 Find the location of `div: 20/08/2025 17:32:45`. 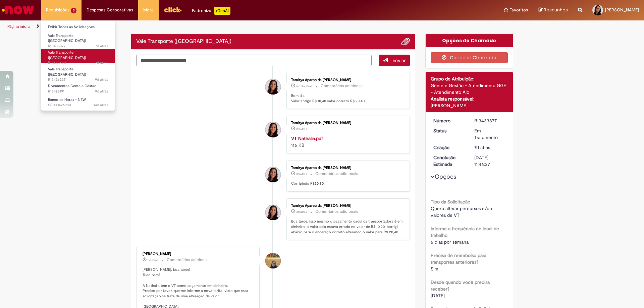

div: 20/08/2025 17:32:45 is located at coordinates (489, 148).